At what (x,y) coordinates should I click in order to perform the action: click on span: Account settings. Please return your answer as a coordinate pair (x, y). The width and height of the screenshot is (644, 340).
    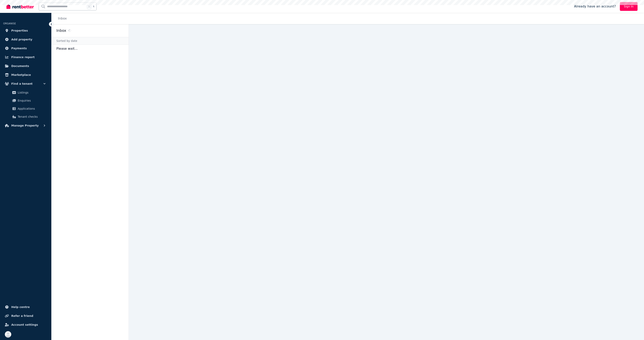
    Looking at the image, I should click on (24, 325).